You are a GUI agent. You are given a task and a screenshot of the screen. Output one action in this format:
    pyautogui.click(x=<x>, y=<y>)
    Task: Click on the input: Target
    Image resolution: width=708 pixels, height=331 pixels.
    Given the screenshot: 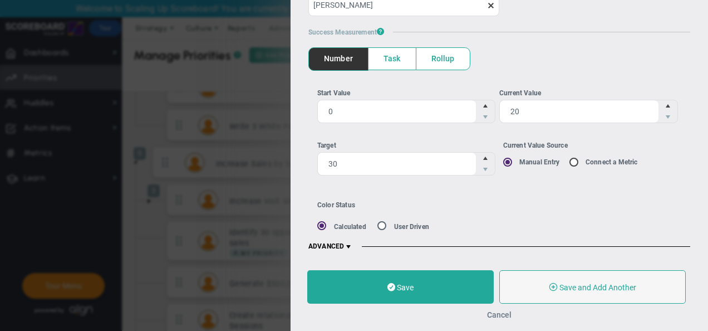 What is the action you would take?
    pyautogui.click(x=397, y=164)
    